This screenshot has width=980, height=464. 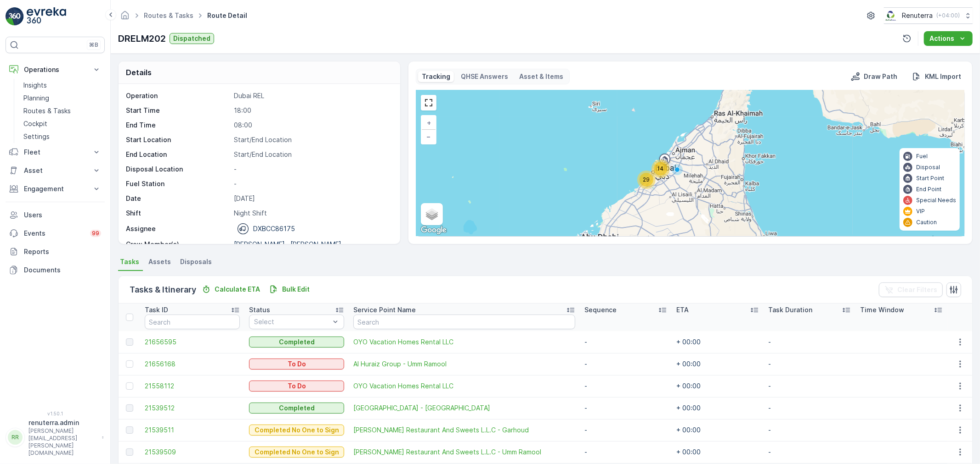 I want to click on p: Time Window, so click(x=881, y=310).